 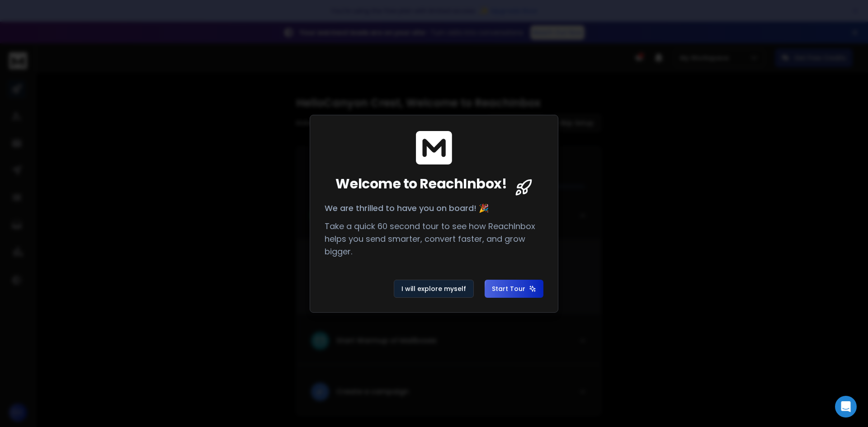 What do you see at coordinates (434, 208) in the screenshot?
I see `p: We are thrilled to have you on board! 🎉` at bounding box center [434, 208].